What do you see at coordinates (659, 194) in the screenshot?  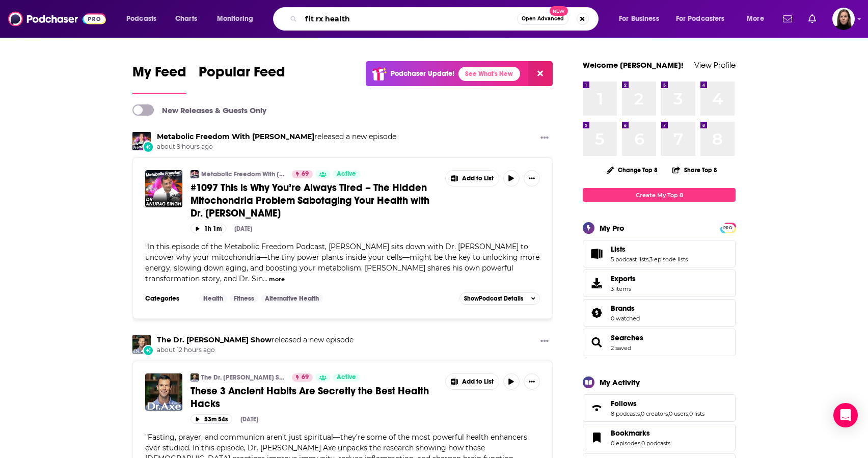 I see `a: Create My Top 8` at bounding box center [659, 194].